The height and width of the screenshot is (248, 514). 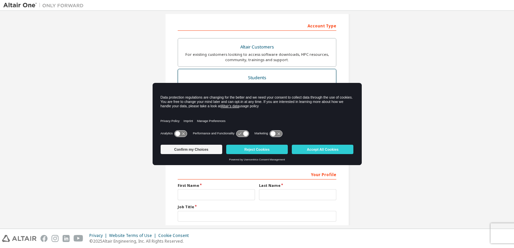 What do you see at coordinates (55, 239) in the screenshot?
I see `img: instagram.svg` at bounding box center [55, 239].